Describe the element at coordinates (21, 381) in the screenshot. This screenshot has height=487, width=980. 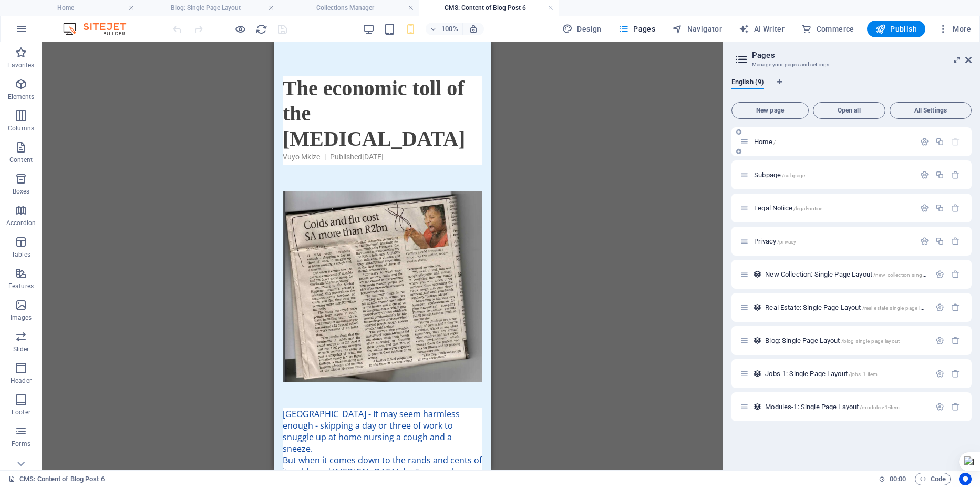
I see `p: Header` at that location.